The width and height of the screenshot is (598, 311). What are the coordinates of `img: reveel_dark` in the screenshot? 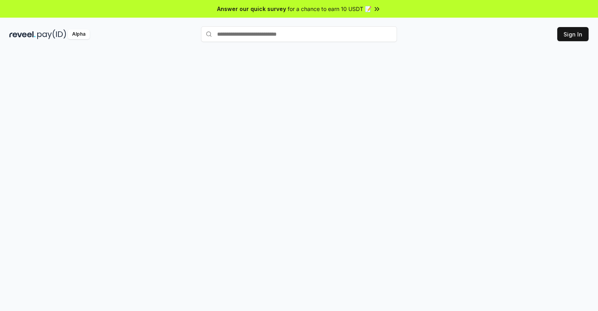 It's located at (22, 34).